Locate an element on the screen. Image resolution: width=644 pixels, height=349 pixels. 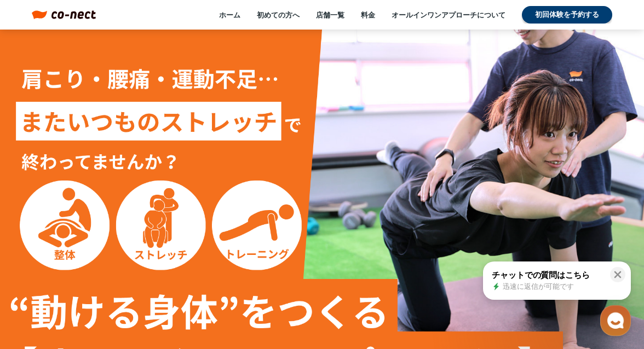
a: 店舗一覧 is located at coordinates (330, 15).